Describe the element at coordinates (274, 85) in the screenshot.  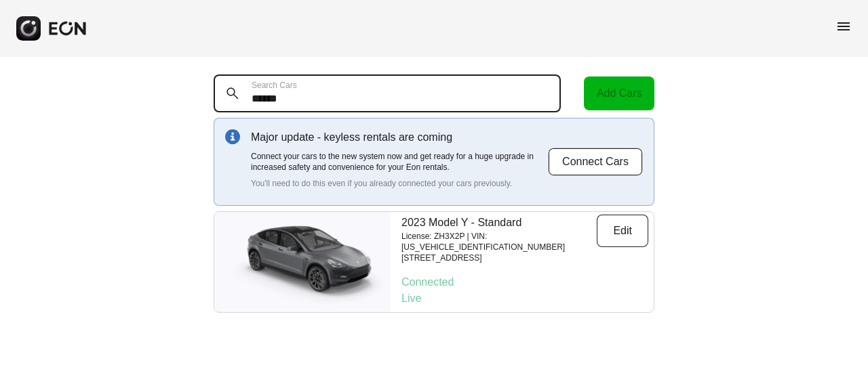
I see `label: Search Cars` at that location.